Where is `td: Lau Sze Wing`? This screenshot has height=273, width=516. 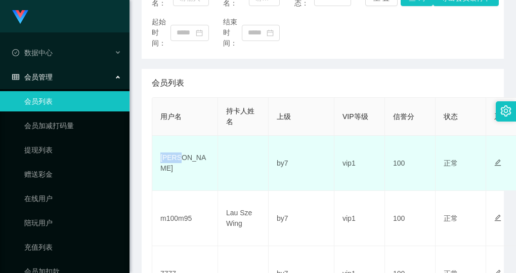 td: Lau Sze Wing is located at coordinates (243, 218).